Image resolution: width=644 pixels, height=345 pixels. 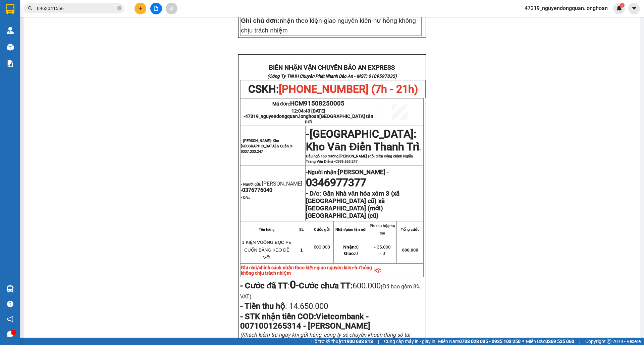 What do you see at coordinates (172, 8) in the screenshot?
I see `span: aim` at bounding box center [172, 8].